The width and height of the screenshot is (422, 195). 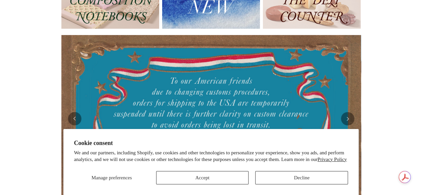 What do you see at coordinates (111, 178) in the screenshot?
I see `span: Manage preferences` at bounding box center [111, 178].